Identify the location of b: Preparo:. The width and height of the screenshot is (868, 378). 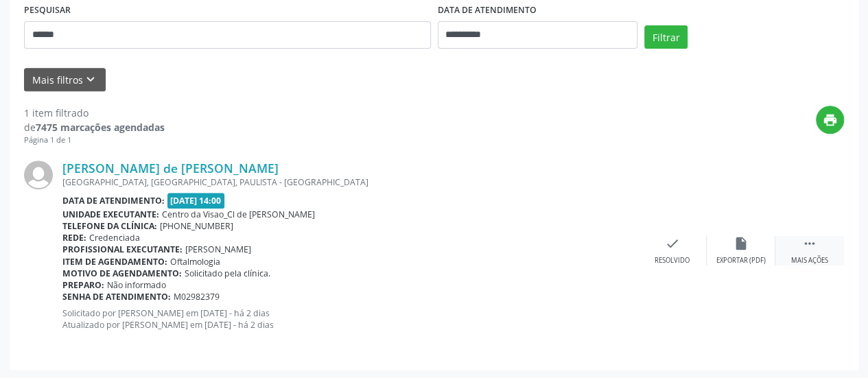
(83, 284).